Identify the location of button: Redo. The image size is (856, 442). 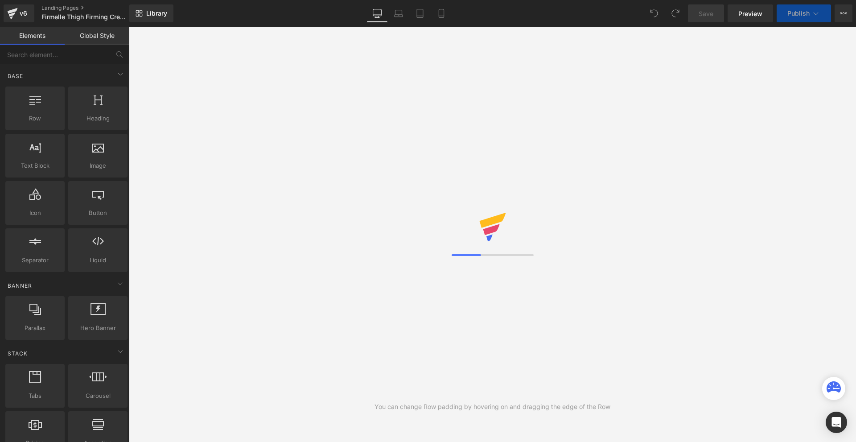
(675, 13).